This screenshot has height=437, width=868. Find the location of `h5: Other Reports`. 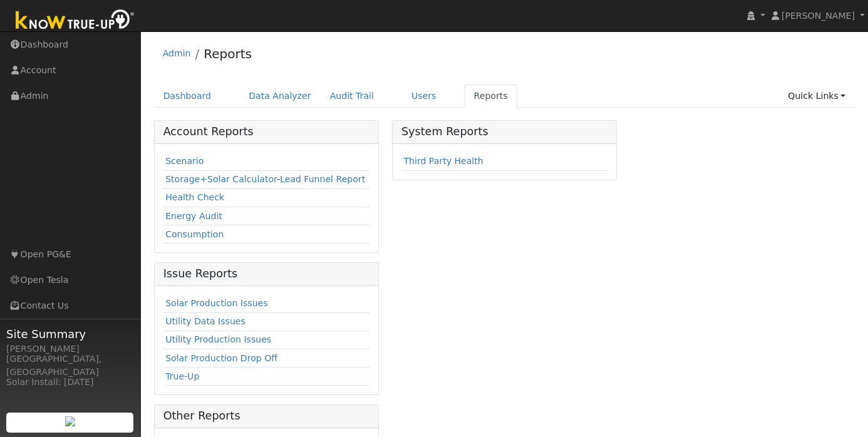

h5: Other Reports is located at coordinates (266, 416).